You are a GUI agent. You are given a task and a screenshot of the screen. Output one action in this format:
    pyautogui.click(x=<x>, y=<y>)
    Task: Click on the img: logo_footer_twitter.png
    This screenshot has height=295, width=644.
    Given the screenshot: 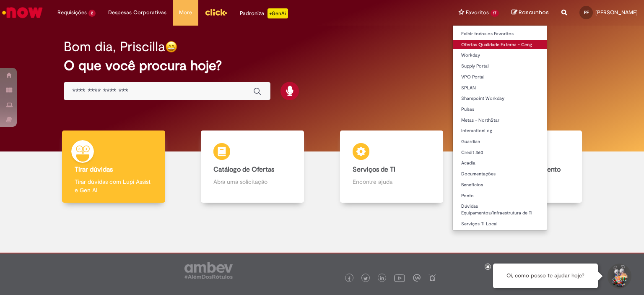 What is the action you would take?
    pyautogui.click(x=366, y=279)
    